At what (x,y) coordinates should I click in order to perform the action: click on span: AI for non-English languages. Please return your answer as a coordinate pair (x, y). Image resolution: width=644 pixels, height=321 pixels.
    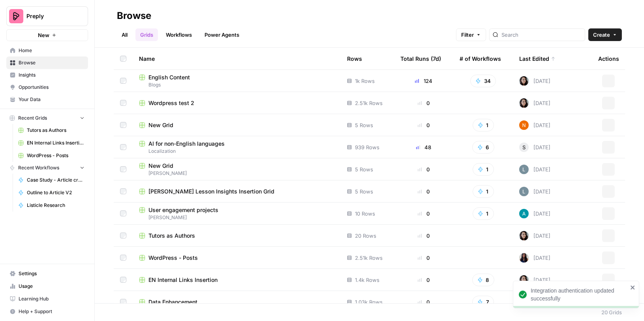
    Looking at the image, I should click on (187, 143).